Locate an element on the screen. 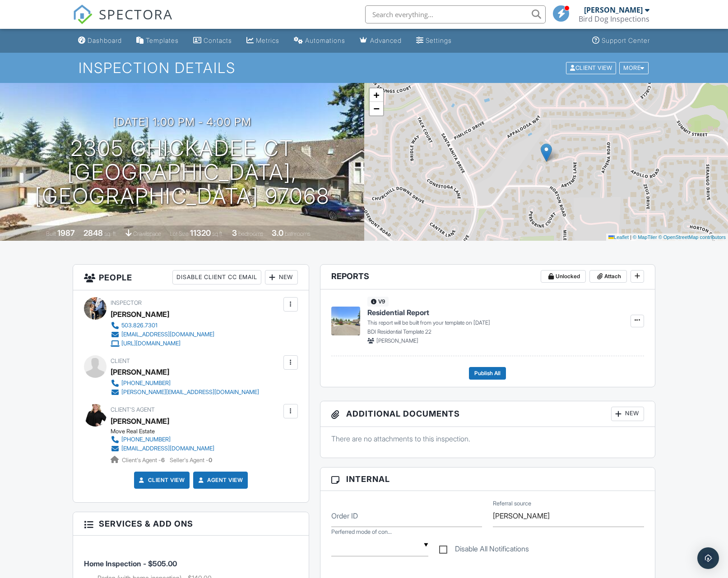  div: 3.0 is located at coordinates (277, 233).